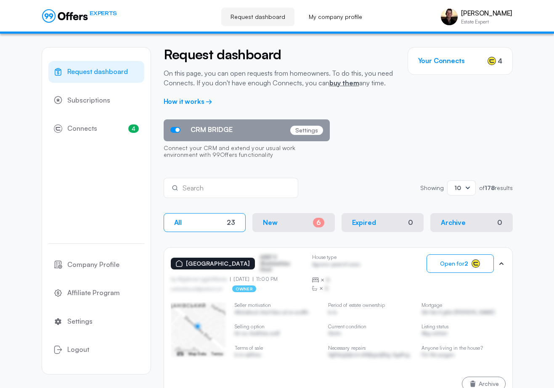  What do you see at coordinates (277, 327) in the screenshot?
I see `p: Selling option` at bounding box center [277, 327].